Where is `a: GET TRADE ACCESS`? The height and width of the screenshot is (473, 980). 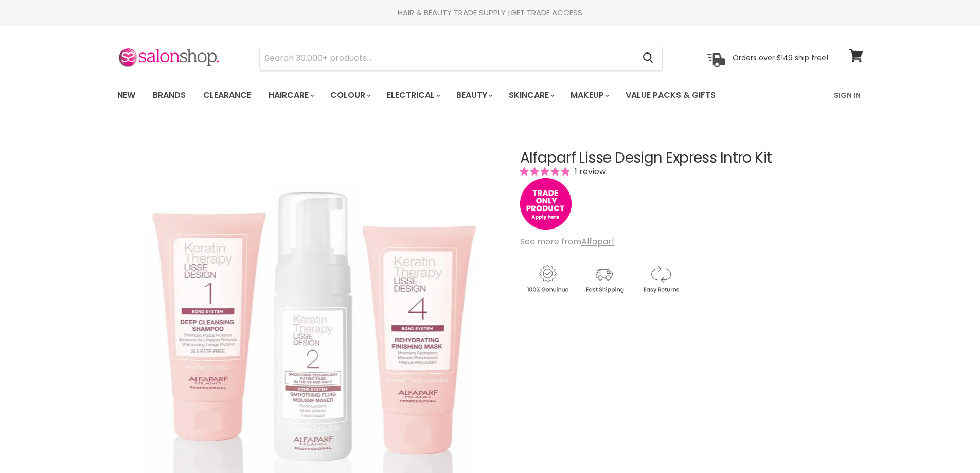 a: GET TRADE ACCESS is located at coordinates (546, 12).